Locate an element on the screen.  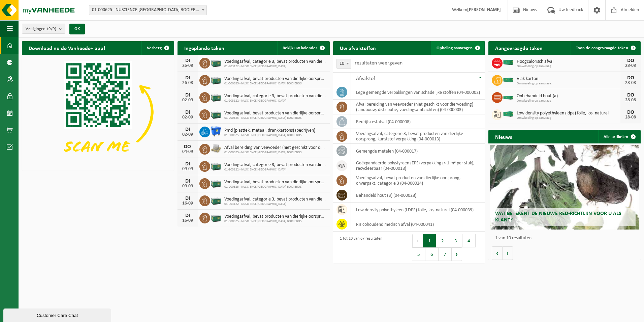
button: 2 is located at coordinates (443, 240).